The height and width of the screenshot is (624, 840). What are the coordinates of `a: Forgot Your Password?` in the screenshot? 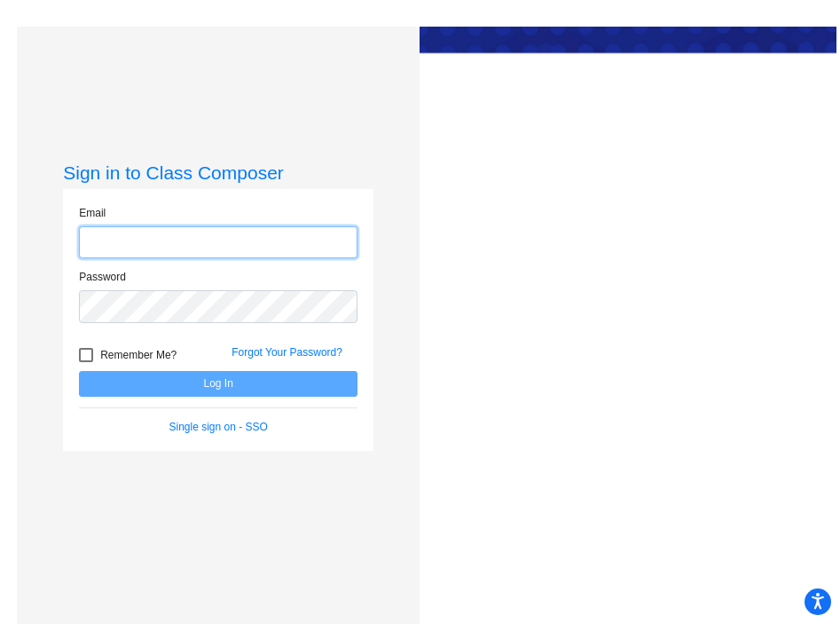 It's located at (286, 352).